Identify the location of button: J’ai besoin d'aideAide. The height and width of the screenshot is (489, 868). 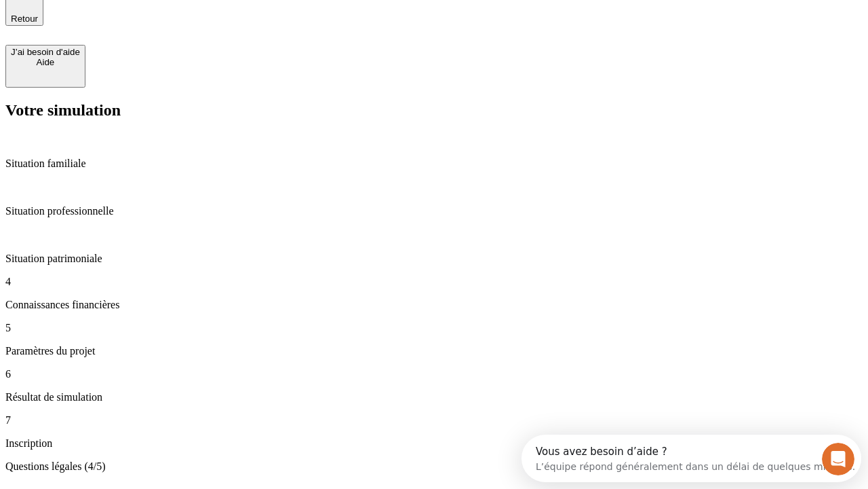
(46, 66).